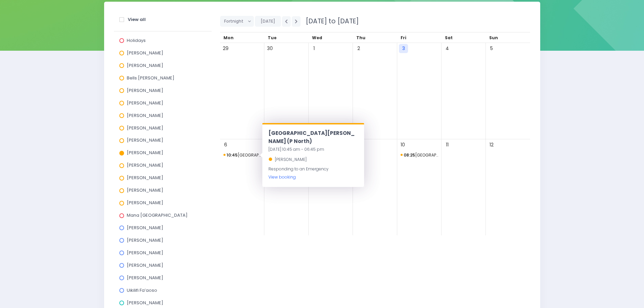  Describe the element at coordinates (419, 155) in the screenshot. I see `span: Palmerston North Girls' High School` at that location.